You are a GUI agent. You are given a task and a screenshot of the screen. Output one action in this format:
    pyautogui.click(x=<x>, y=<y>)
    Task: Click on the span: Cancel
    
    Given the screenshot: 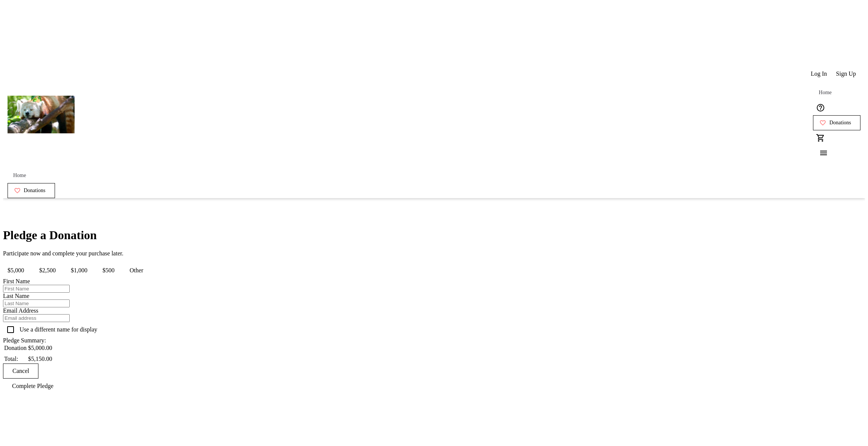 What is the action you would take?
    pyautogui.click(x=20, y=370)
    